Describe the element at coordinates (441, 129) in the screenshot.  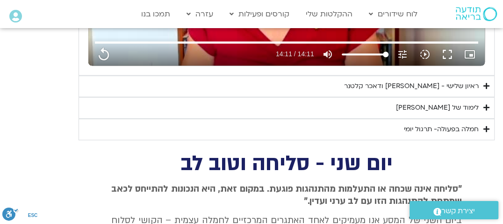
I see `div: חמלה בפעולה- תרגול יומי` at that location.